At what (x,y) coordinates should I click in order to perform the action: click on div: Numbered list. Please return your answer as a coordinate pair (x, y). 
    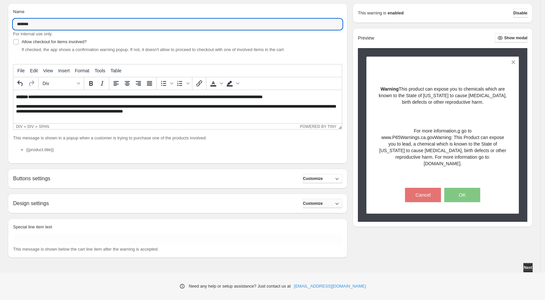
    Looking at the image, I should click on (183, 83).